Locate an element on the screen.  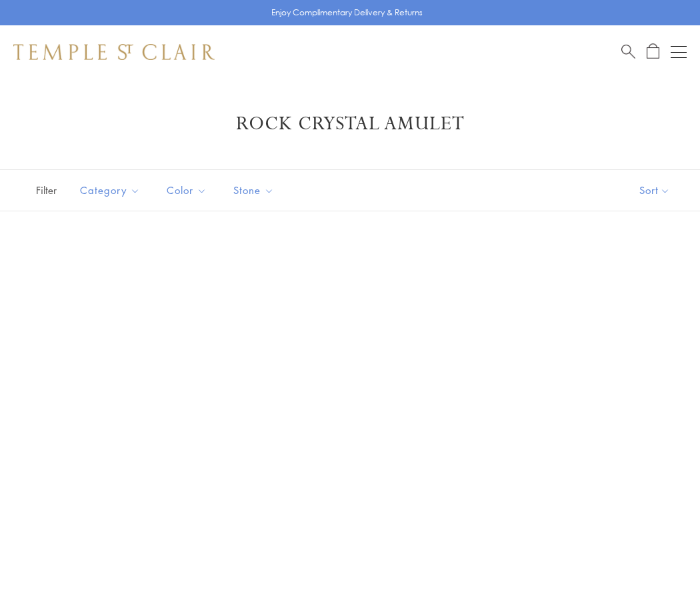
button: Show sort by is located at coordinates (655, 190).